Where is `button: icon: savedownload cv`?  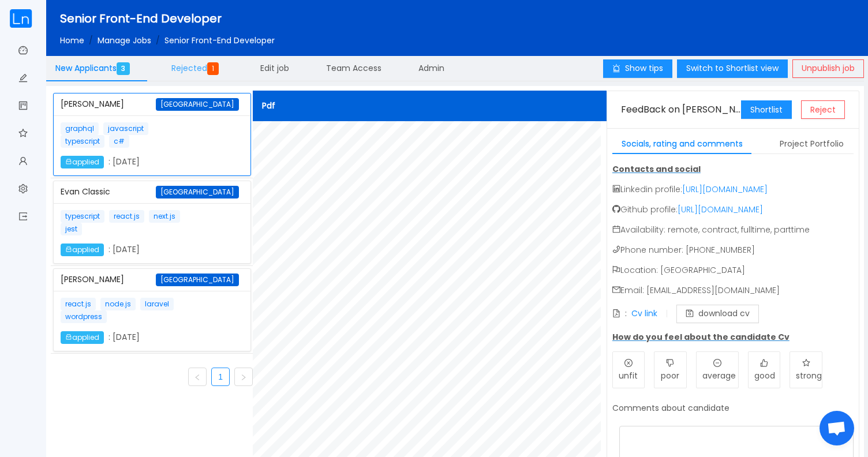
button: icon: savedownload cv is located at coordinates (718, 313).